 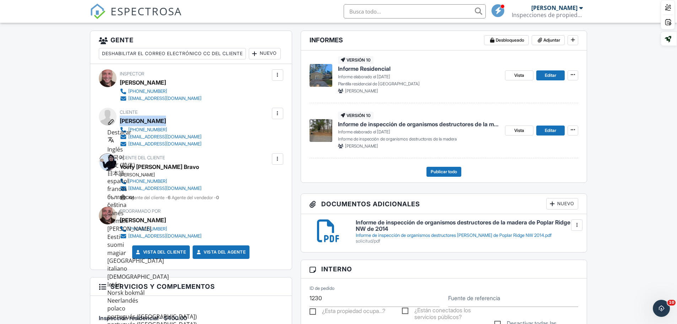 I want to click on font: letón, so click(x=114, y=284).